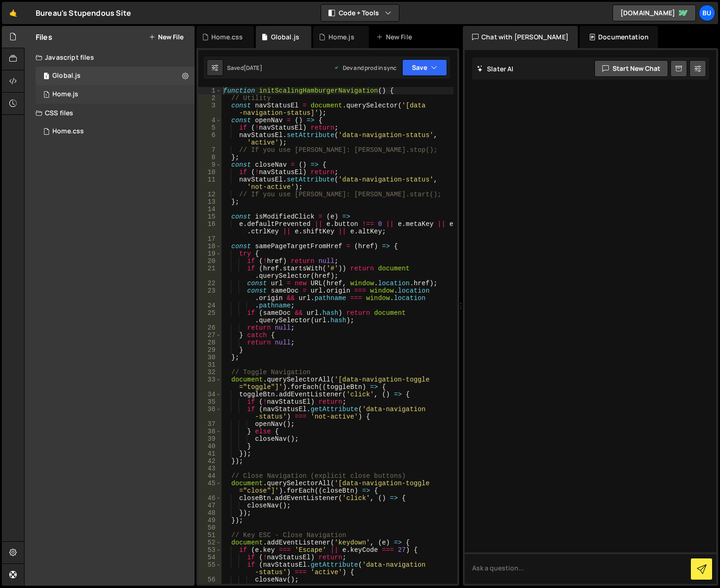 The width and height of the screenshot is (720, 588). What do you see at coordinates (210, 454) in the screenshot?
I see `div: 41` at bounding box center [210, 454].